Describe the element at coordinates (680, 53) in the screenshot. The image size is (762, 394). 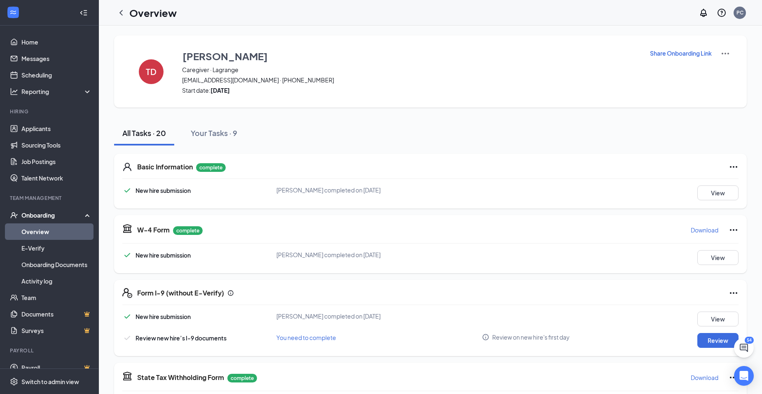
I see `p: Share Onboarding Link` at that location.